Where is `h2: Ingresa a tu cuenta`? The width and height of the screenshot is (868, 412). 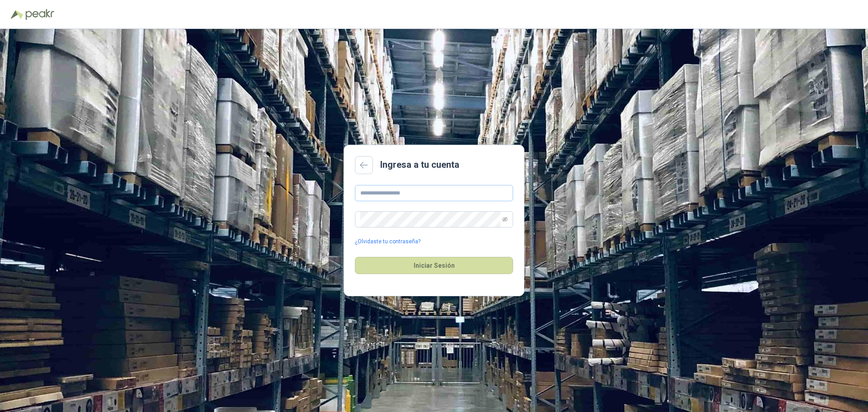
h2: Ingresa a tu cuenta is located at coordinates (420, 164).